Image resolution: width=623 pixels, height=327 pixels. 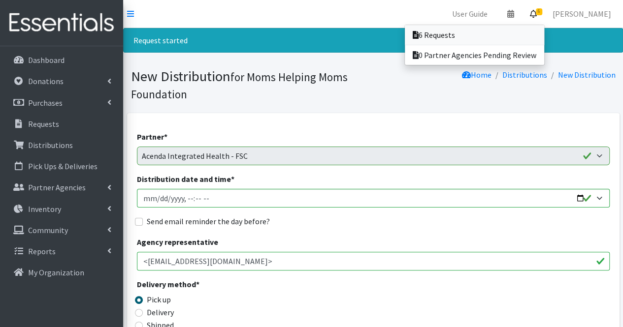 I want to click on a: Community, so click(x=62, y=230).